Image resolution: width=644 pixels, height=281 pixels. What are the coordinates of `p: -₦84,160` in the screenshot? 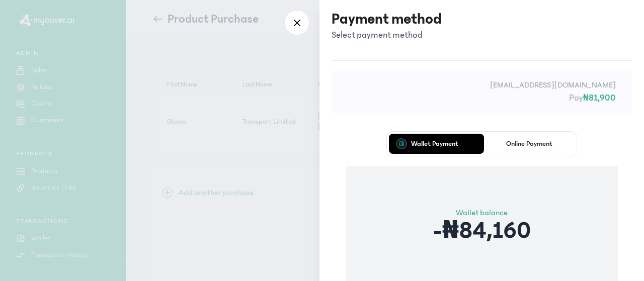 It's located at (482, 231).